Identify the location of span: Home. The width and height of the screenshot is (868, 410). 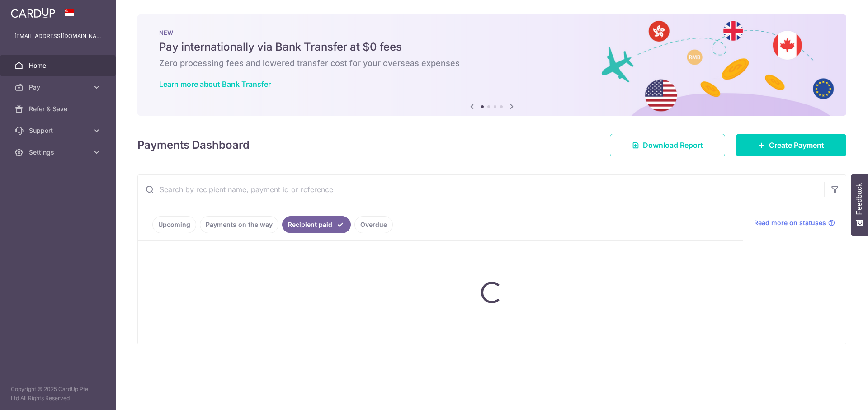
(59, 66).